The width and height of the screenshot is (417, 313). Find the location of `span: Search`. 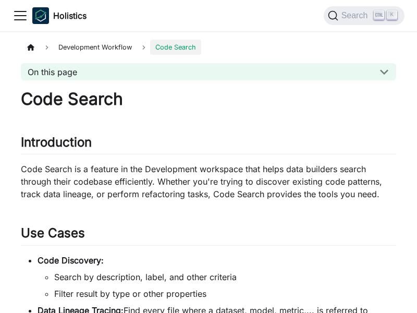

span: Search is located at coordinates (356, 16).